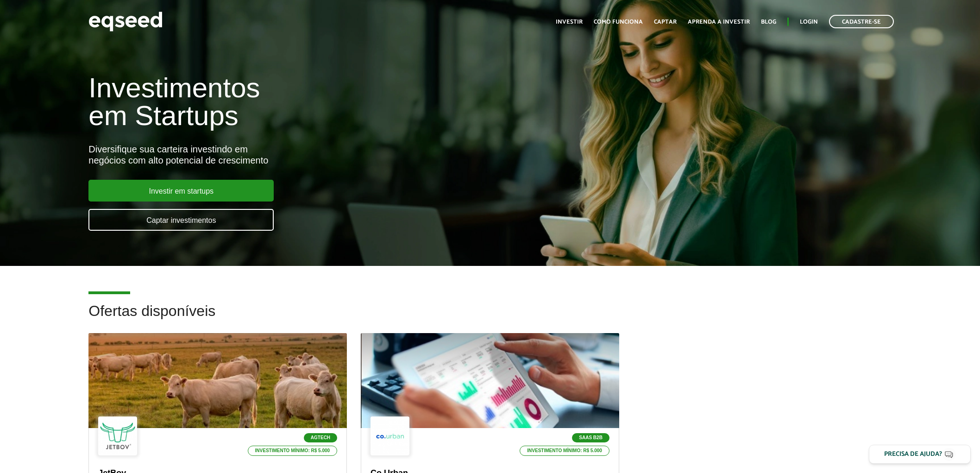 This screenshot has height=473, width=980. What do you see at coordinates (569, 22) in the screenshot?
I see `a: Investir` at bounding box center [569, 22].